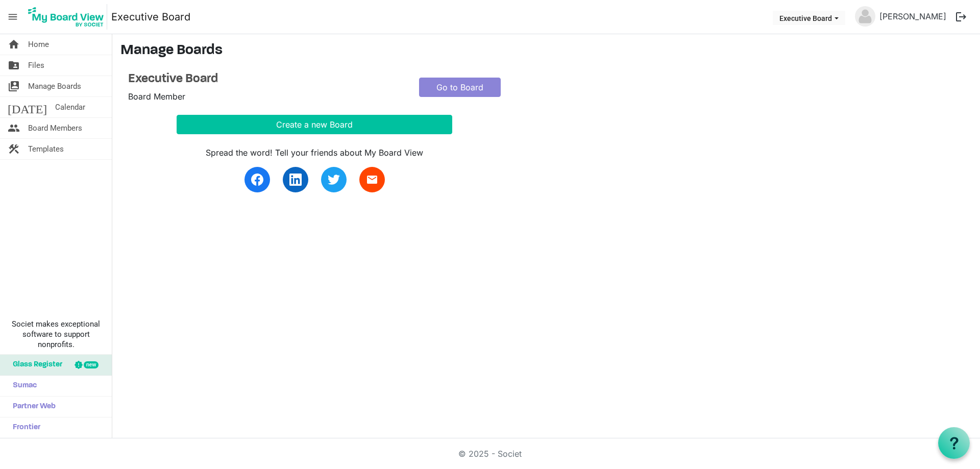 Image resolution: width=980 pixels, height=469 pixels. What do you see at coordinates (14, 128) in the screenshot?
I see `span: people` at bounding box center [14, 128].